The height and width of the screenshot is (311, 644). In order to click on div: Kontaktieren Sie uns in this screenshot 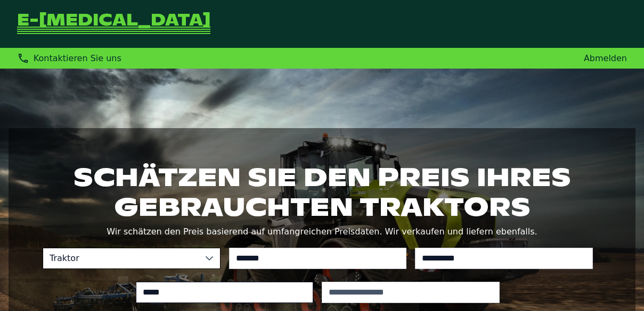, I will do `click(70, 58)`.